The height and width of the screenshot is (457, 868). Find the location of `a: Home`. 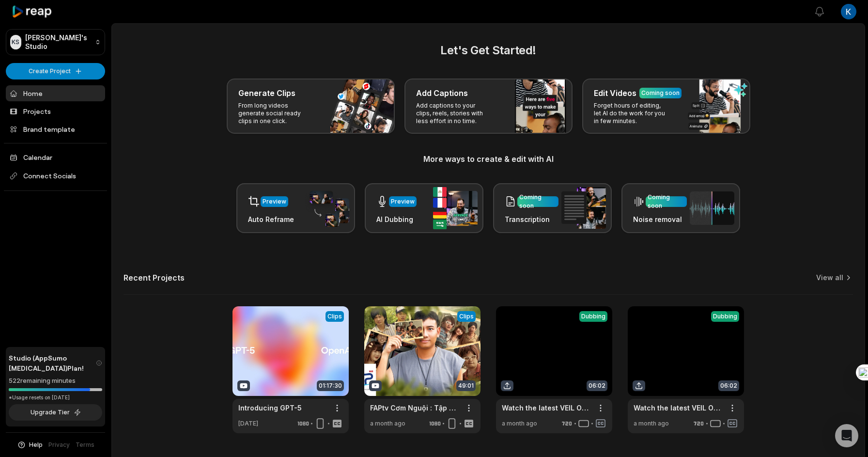

a: Home is located at coordinates (55, 93).